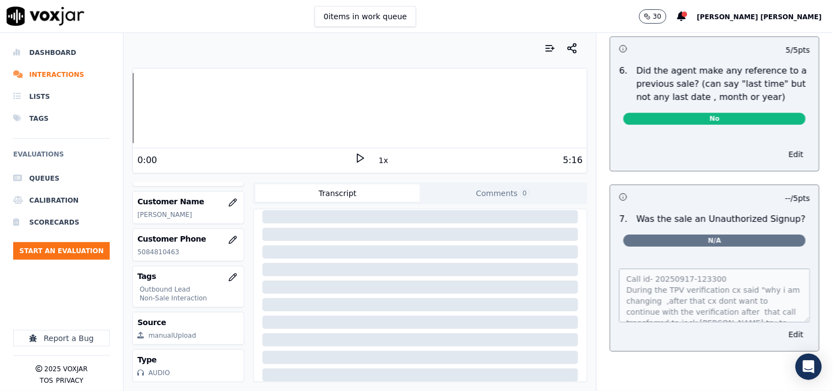  Describe the element at coordinates (799, 50) in the screenshot. I see `p: 5 / 5 pts` at that location.